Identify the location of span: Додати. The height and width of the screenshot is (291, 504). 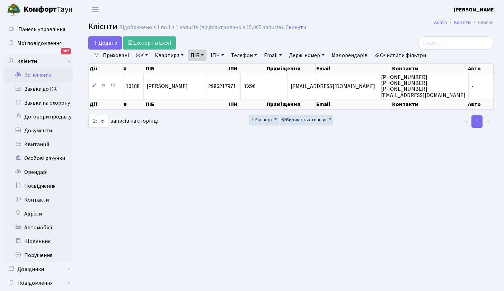
(105, 43).